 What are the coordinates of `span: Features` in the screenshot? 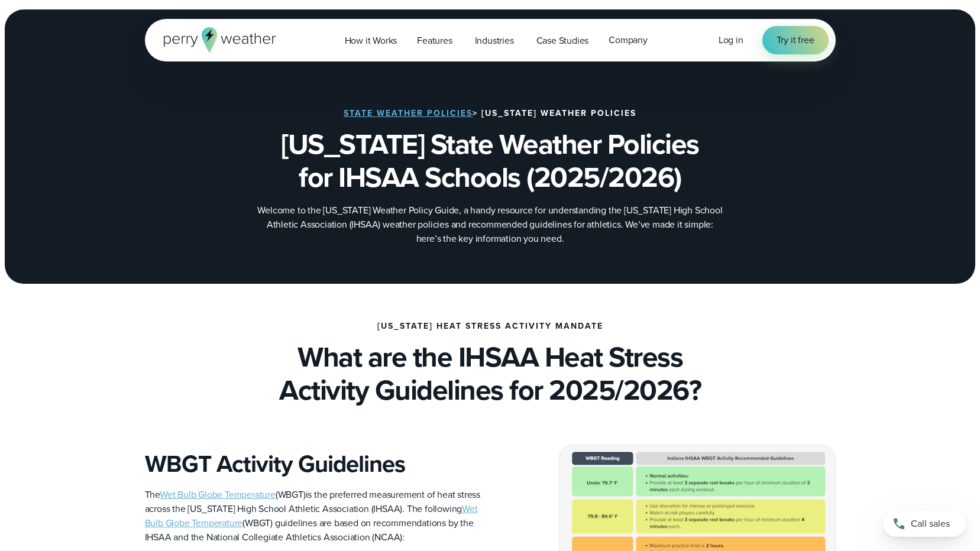 It's located at (434, 41).